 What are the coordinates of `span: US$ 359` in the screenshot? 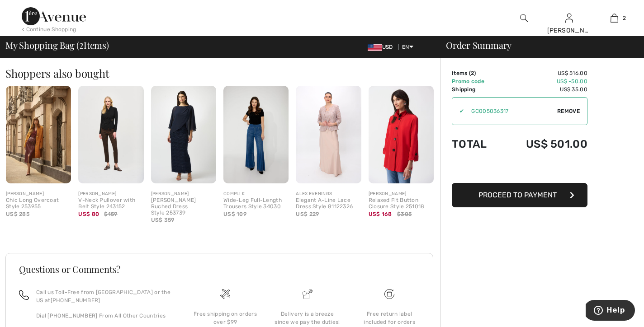 It's located at (163, 220).